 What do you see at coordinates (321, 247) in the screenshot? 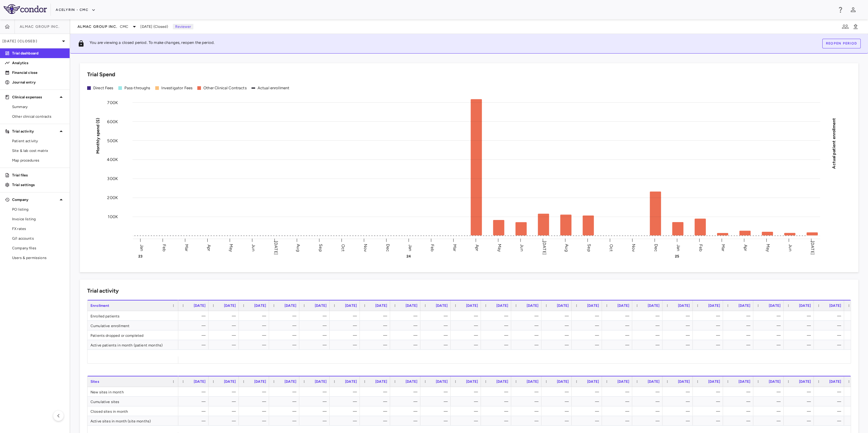
I see `text: Sep` at bounding box center [321, 247].